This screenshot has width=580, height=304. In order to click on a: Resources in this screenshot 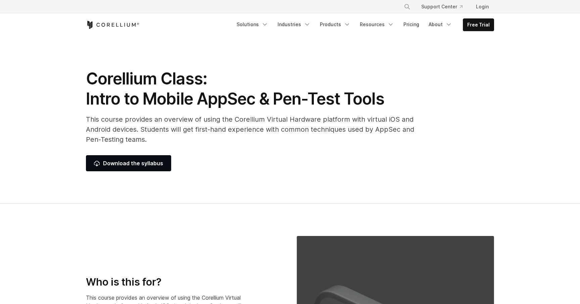, I will do `click(377, 24)`.